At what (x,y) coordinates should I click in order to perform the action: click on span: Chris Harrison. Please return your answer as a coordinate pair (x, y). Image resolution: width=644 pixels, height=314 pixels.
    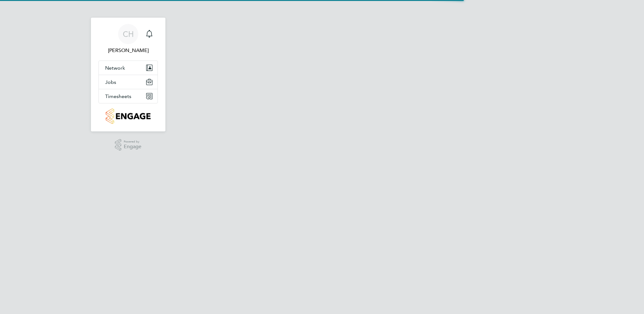
    Looking at the image, I should click on (128, 50).